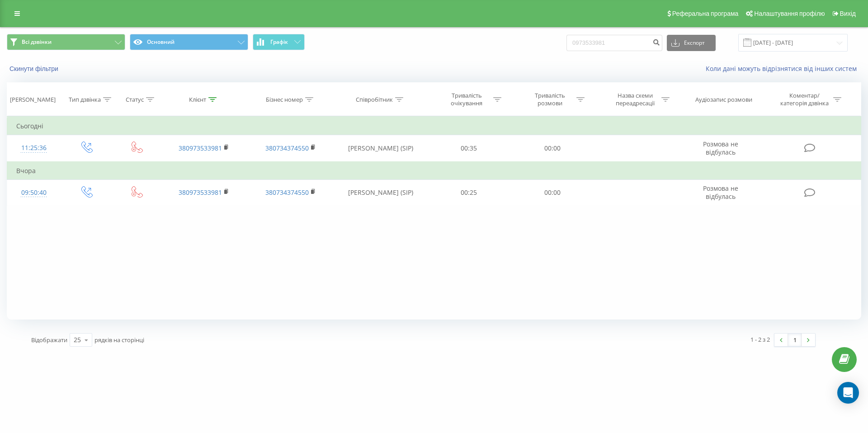  What do you see at coordinates (279, 42) in the screenshot?
I see `span: Графік` at bounding box center [279, 42].